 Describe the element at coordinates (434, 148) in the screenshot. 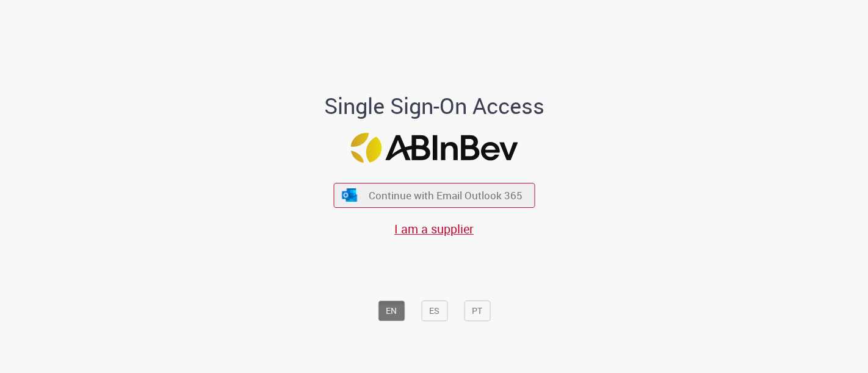

I see `img: Logo ABInBev` at that location.